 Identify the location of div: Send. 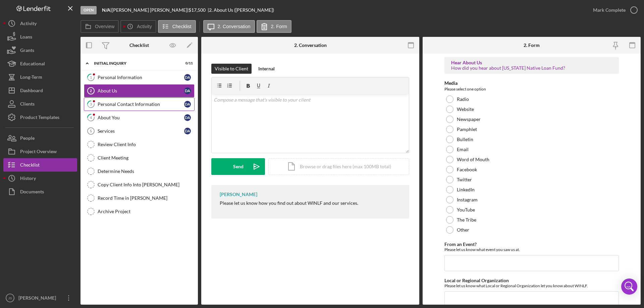
(238, 167).